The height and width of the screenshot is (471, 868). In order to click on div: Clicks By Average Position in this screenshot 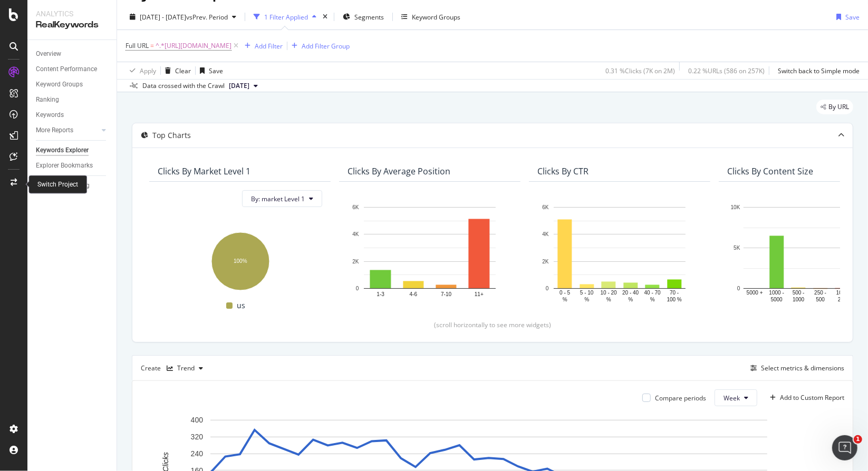, I will do `click(399, 171)`.